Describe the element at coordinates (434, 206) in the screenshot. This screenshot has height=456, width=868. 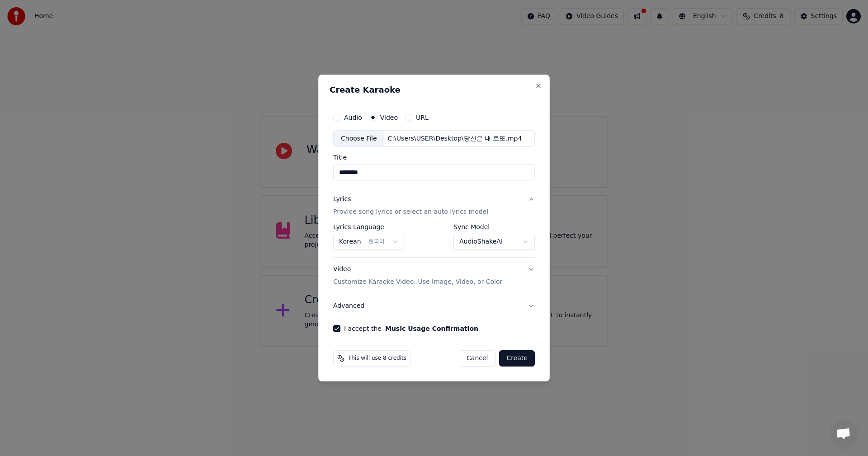
I see `button: LyricsProvide song lyrics or select an auto lyrics model` at that location.